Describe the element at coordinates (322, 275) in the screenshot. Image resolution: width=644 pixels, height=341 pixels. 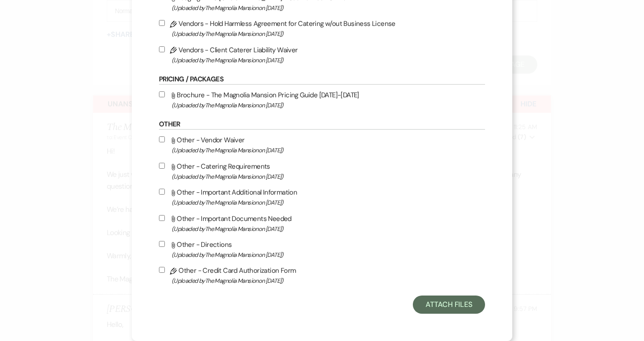
I see `label: Other - Credit Card Authorization Form` at that location.